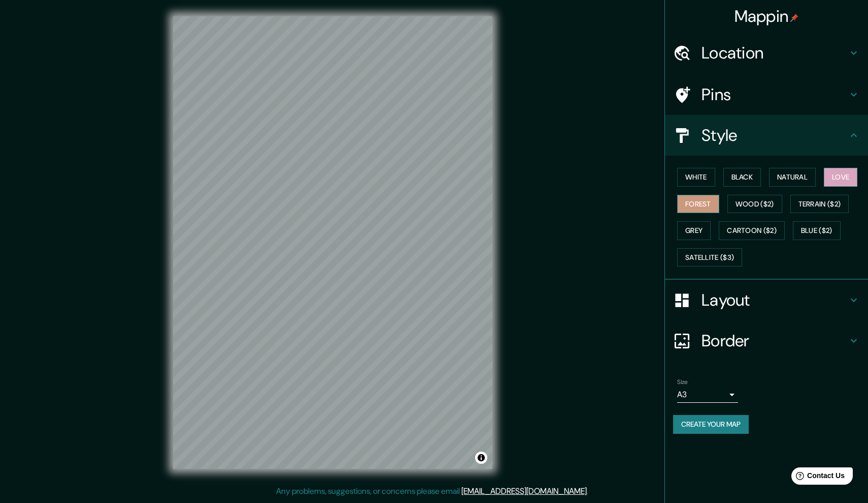 The image size is (868, 503). I want to click on button: Cartoon ($2), so click(752, 230).